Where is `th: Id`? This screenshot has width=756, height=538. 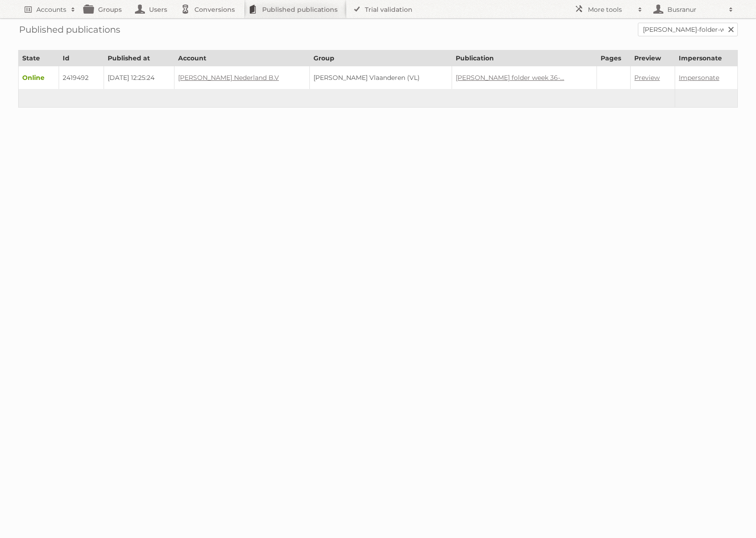
th: Id is located at coordinates (81, 58).